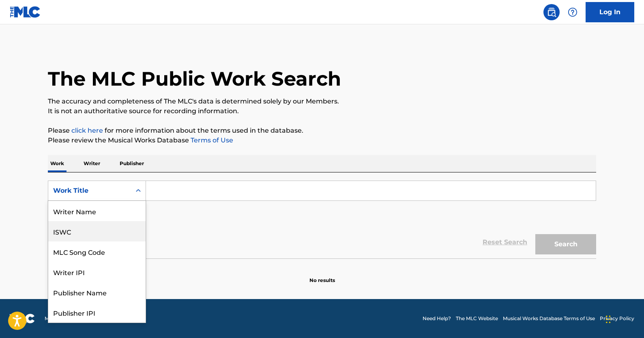 This screenshot has width=644, height=338. I want to click on img: help, so click(572, 13).